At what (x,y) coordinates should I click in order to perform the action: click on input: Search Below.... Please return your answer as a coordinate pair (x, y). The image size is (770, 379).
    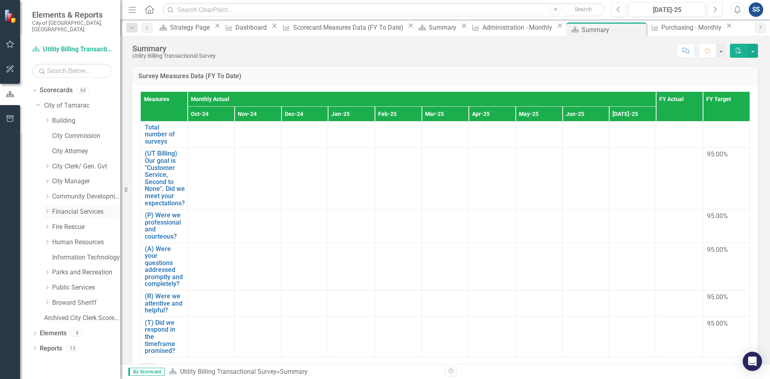
    Looking at the image, I should click on (72, 71).